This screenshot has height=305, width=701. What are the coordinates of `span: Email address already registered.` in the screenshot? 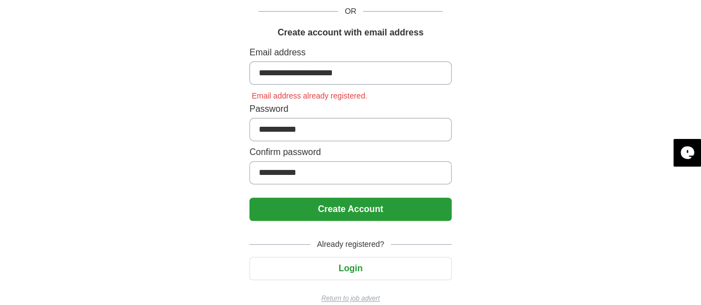 It's located at (309, 96).